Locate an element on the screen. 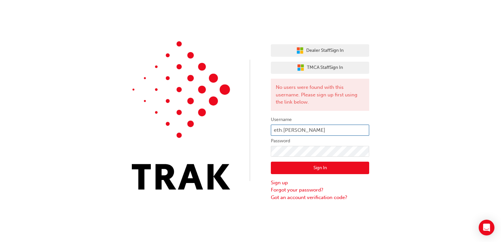  label: Username is located at coordinates (320, 120).